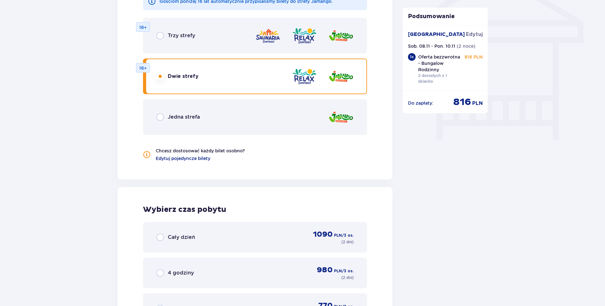  I want to click on span: 4 godziny, so click(181, 273).